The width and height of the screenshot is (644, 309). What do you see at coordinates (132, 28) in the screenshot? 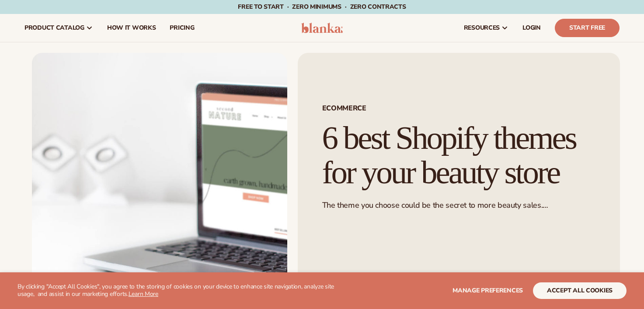
I see `a: How It Works` at bounding box center [132, 28].